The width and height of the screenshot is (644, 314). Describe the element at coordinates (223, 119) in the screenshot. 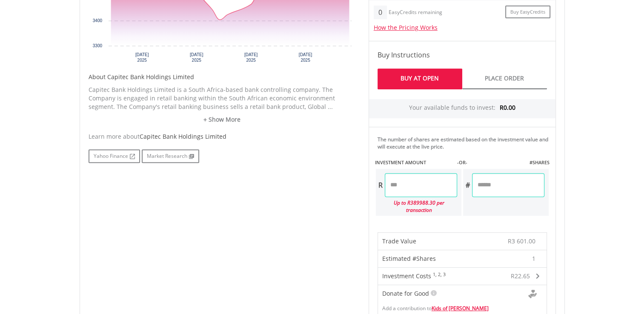

I see `a: + Show More` at that location.